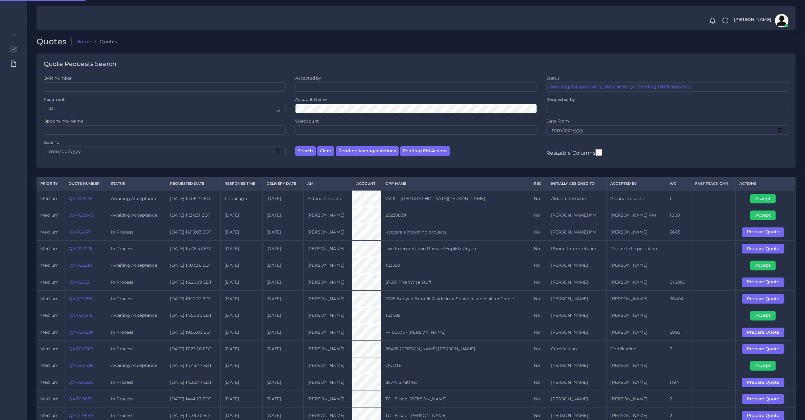 The height and width of the screenshot is (420, 805). What do you see at coordinates (80, 64) in the screenshot?
I see `h4: Quote Requests Search` at bounding box center [80, 64].